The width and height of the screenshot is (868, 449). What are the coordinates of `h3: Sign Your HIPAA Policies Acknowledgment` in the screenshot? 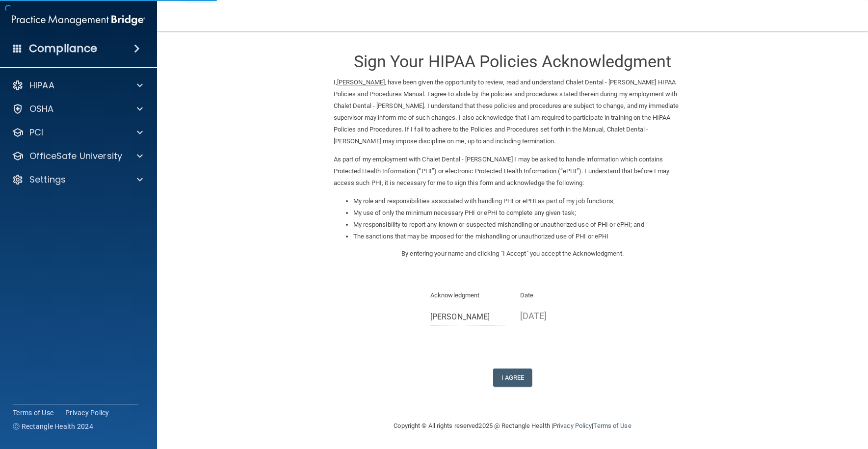 It's located at (513, 62).